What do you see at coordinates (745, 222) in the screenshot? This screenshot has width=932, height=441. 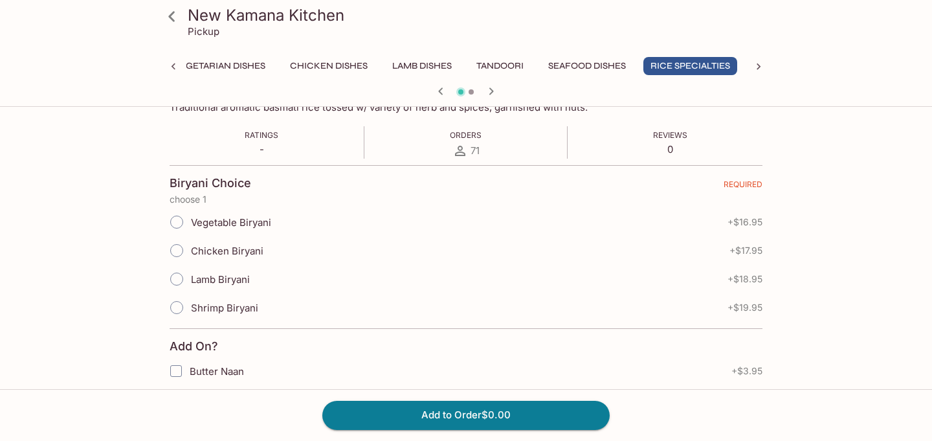 I see `span: + $16.95` at bounding box center [745, 222].